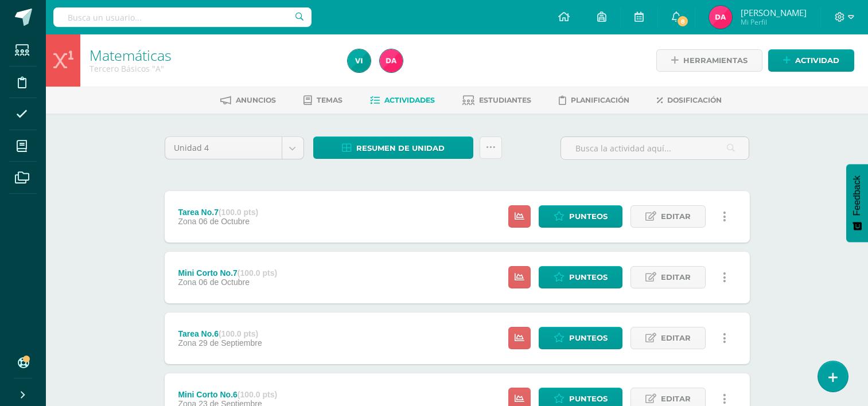 The image size is (868, 406). I want to click on a: Dosificación, so click(689, 100).